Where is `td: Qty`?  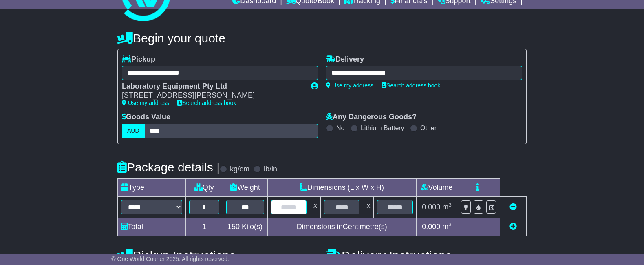
td: Qty is located at coordinates (204, 188).